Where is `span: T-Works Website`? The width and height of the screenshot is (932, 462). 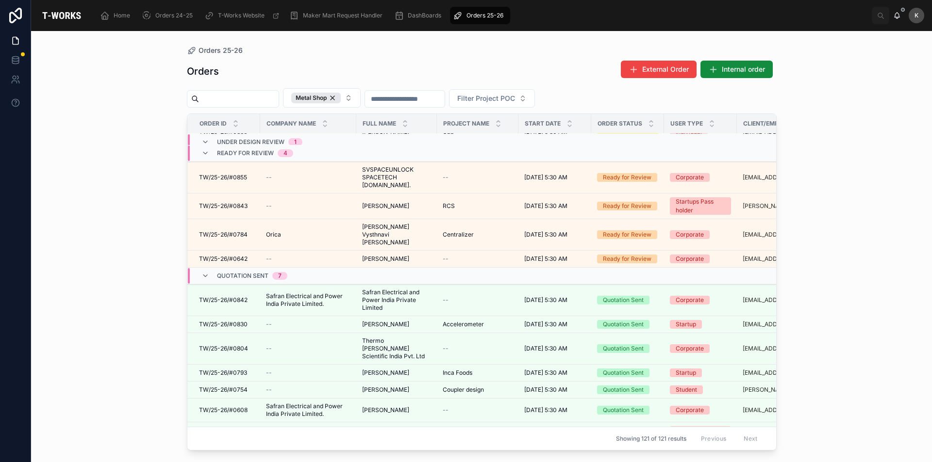 span: T-Works Website is located at coordinates (241, 16).